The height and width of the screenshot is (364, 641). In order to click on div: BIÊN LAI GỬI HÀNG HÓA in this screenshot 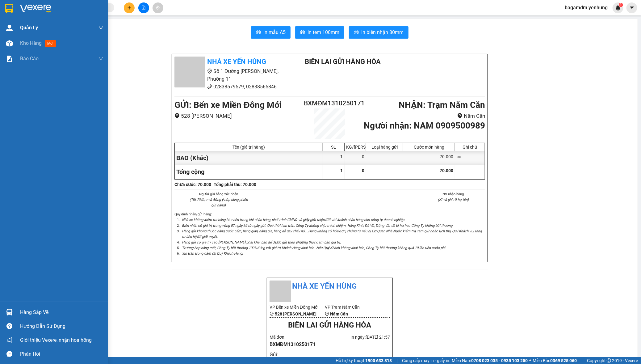, I will do `click(330, 325)`.